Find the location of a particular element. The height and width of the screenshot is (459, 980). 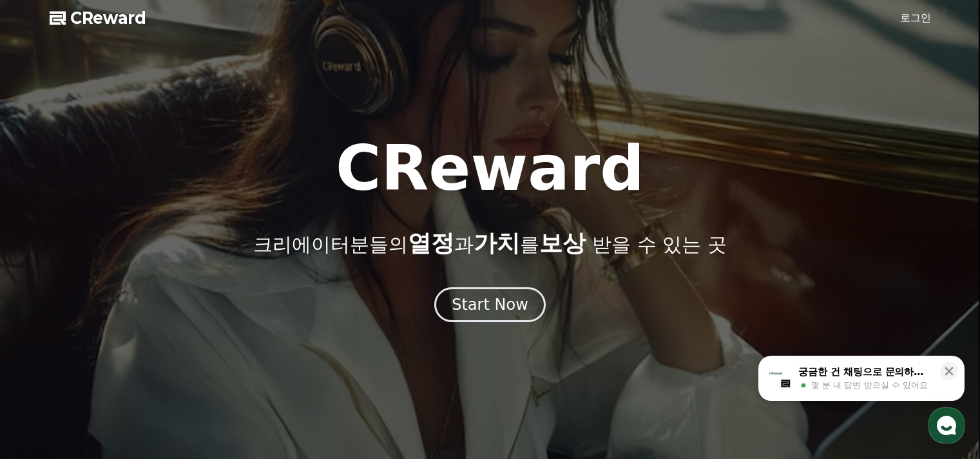

span: CReward is located at coordinates (108, 18).